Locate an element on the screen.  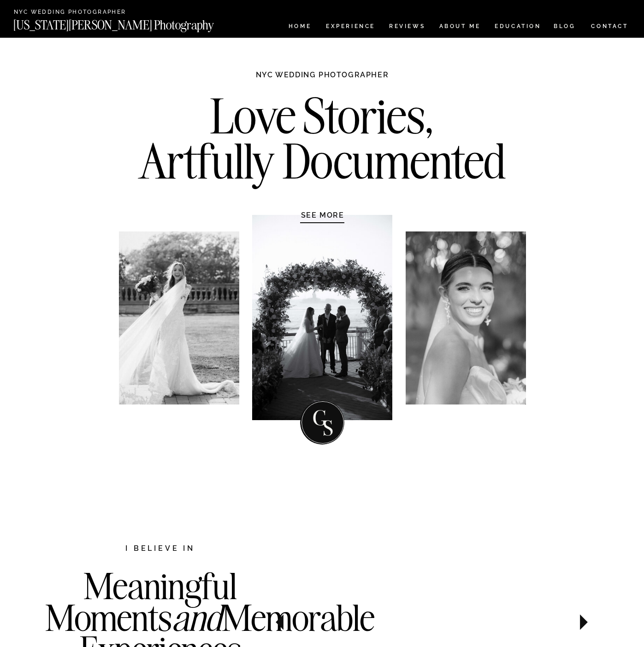
a: ABOUT ME is located at coordinates (460, 27).